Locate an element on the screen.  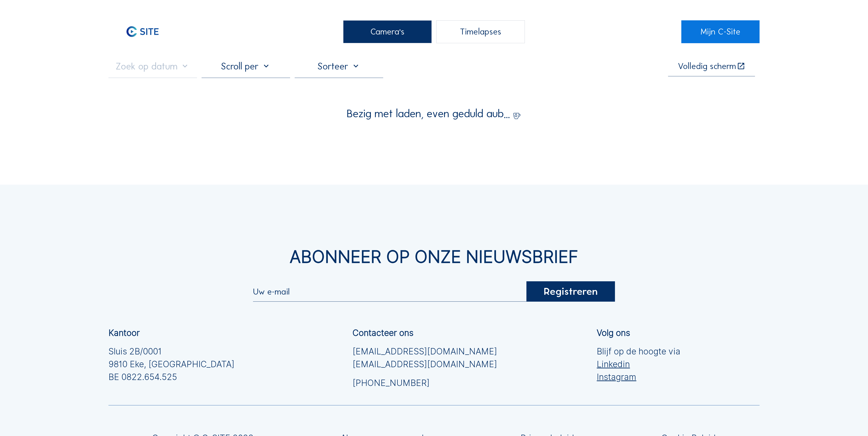
div: Contacteer ons is located at coordinates (383, 333).